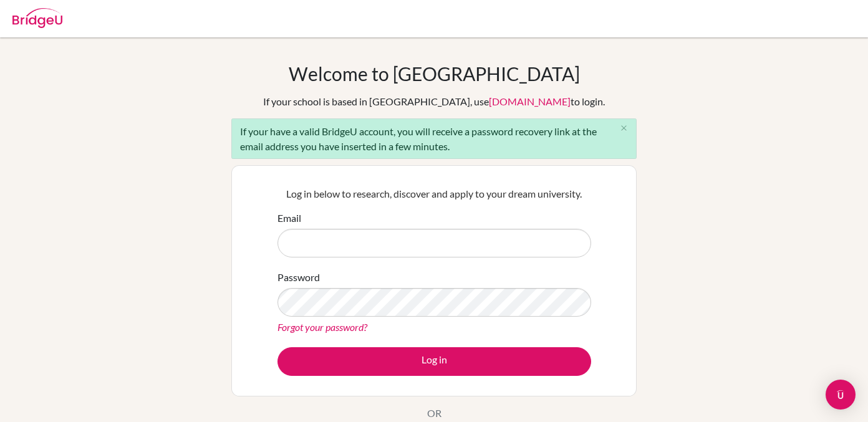 This screenshot has width=868, height=422. Describe the element at coordinates (624, 128) in the screenshot. I see `button: Close` at that location.